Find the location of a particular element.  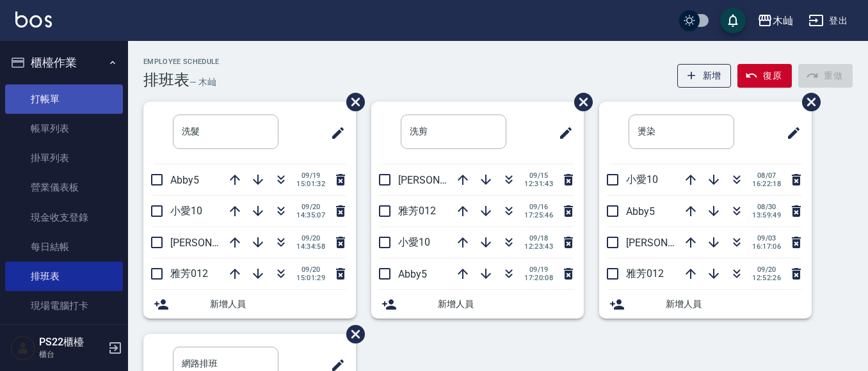

img: Person is located at coordinates (23, 348).